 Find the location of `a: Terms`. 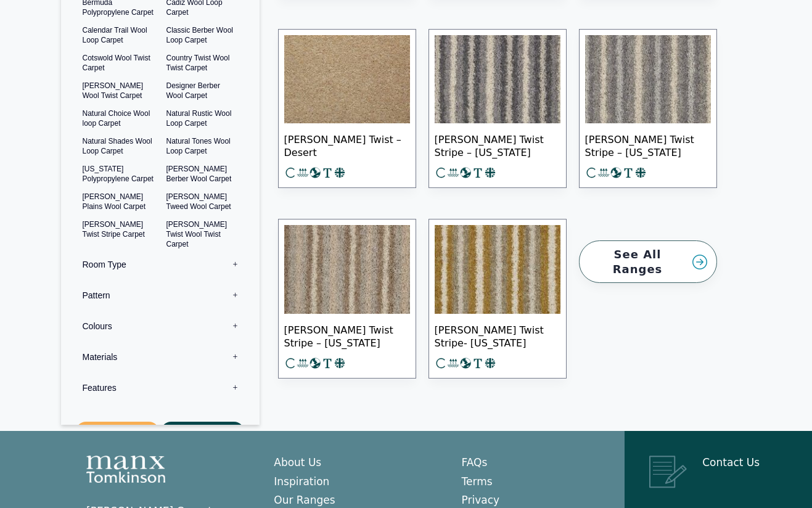

a: Terms is located at coordinates (477, 482).